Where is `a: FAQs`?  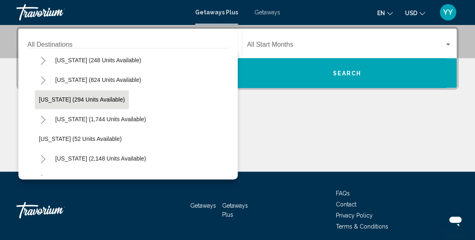 a: FAQs is located at coordinates (343, 193).